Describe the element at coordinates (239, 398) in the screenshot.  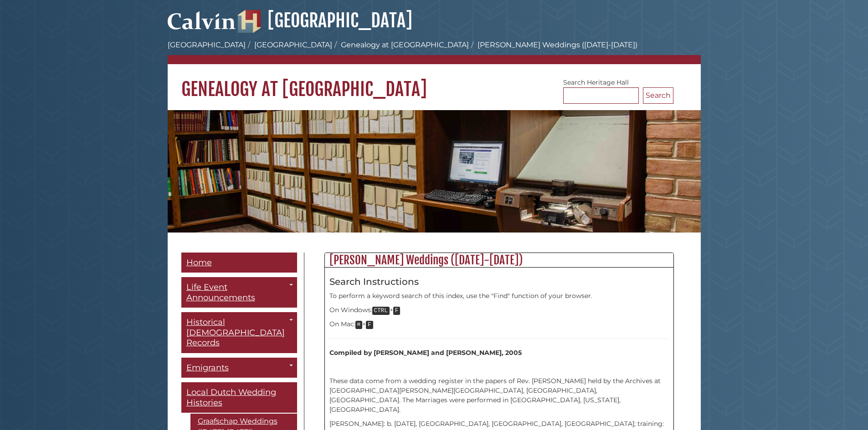
I see `a: Local Dutch Wedding Histories` at that location.